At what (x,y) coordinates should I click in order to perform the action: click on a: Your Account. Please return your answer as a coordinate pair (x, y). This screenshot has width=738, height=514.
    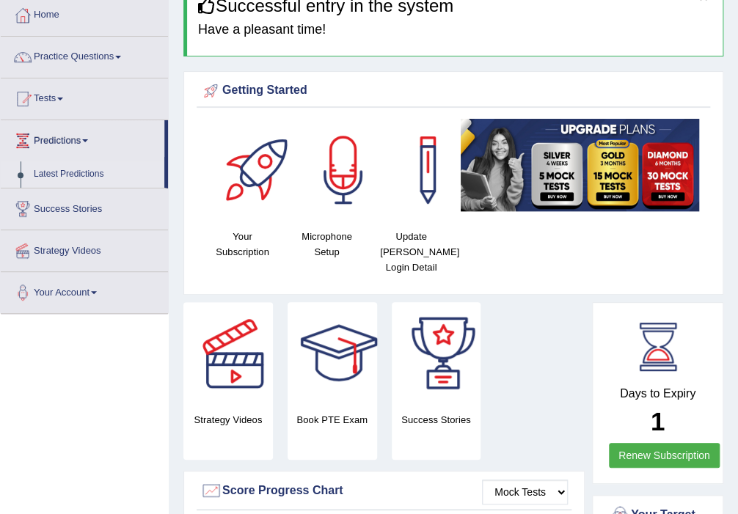
    Looking at the image, I should click on (84, 291).